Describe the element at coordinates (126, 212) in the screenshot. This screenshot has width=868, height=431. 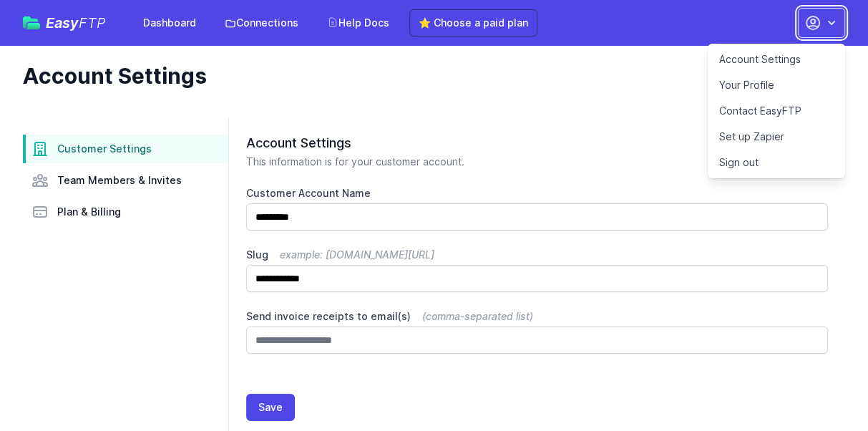
I see `a: Plan & Billing` at that location.